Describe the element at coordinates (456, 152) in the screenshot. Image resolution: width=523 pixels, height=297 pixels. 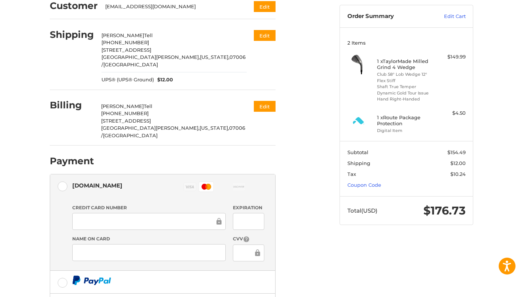
I see `span: $154.49` at that location.